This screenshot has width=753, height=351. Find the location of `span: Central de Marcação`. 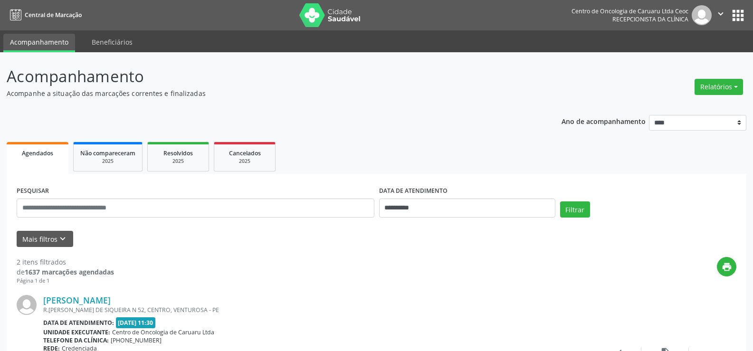

span: Central de Marcação is located at coordinates (53, 15).